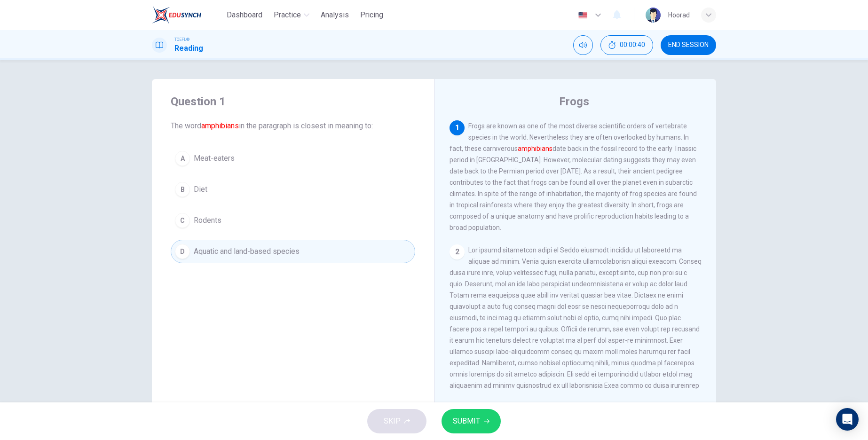 Image resolution: width=868 pixels, height=440 pixels. Describe the element at coordinates (627, 45) in the screenshot. I see `div: Hide` at that location.